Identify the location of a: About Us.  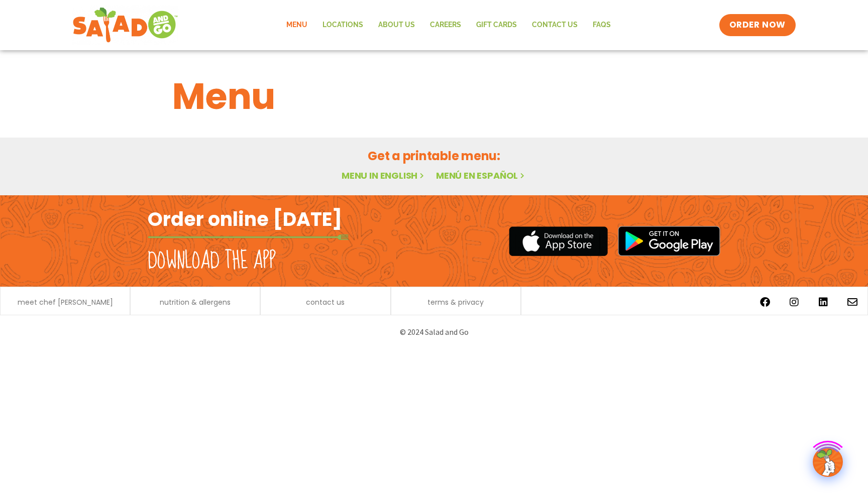
(396, 25).